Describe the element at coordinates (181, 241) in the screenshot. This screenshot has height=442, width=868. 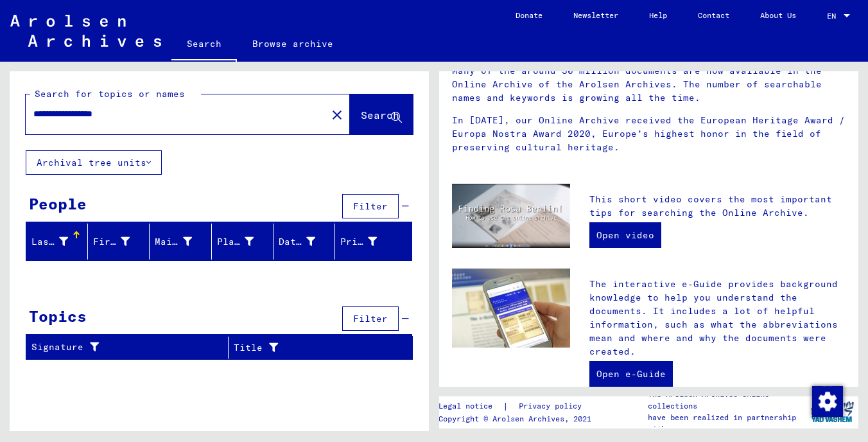
I see `mat-header-cell: Maiden Name` at that location.